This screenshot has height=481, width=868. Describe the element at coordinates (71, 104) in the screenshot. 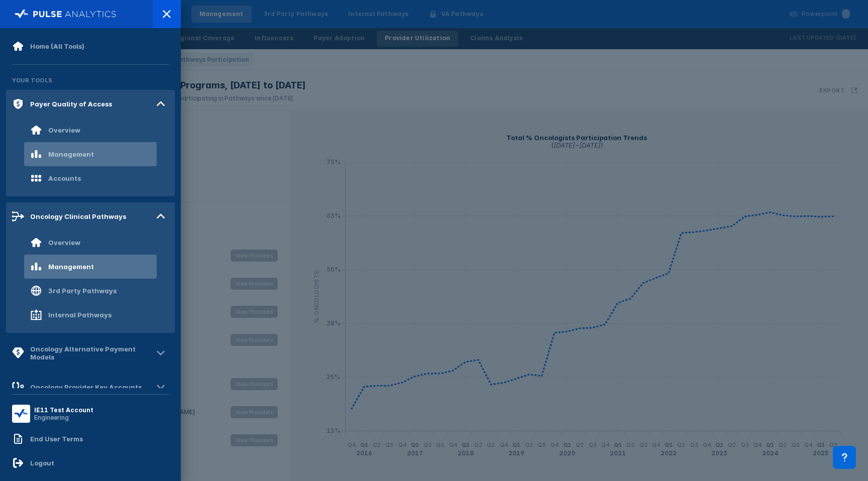

I see `div: Payer Quality of Access` at that location.